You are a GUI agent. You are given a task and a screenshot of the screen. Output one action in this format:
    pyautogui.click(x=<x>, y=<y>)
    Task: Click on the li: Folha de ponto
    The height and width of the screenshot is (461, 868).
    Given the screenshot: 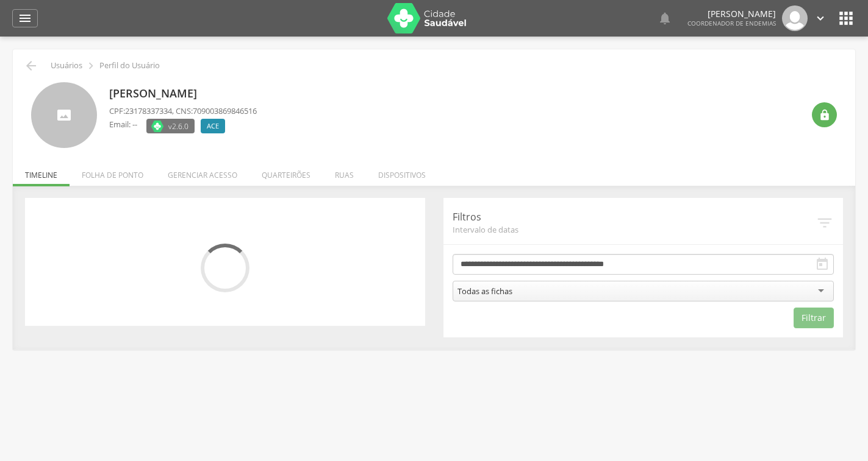 What is the action you would take?
    pyautogui.click(x=112, y=172)
    